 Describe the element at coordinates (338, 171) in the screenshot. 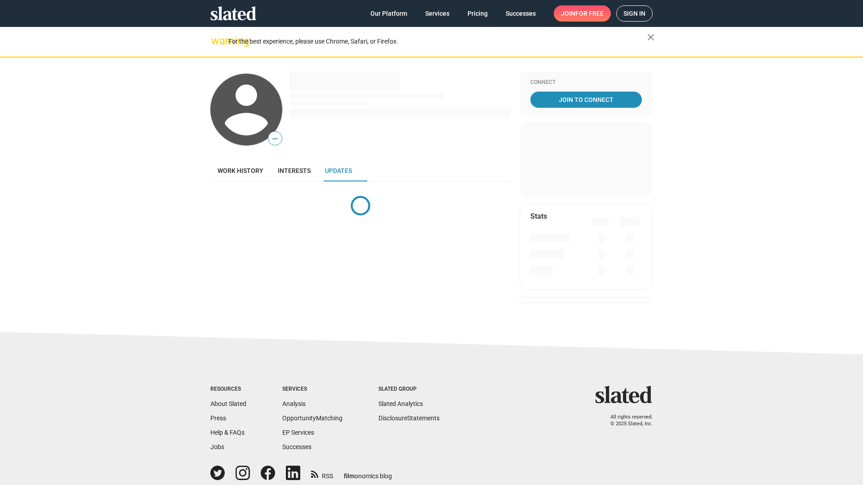

I see `span: Updates` at that location.